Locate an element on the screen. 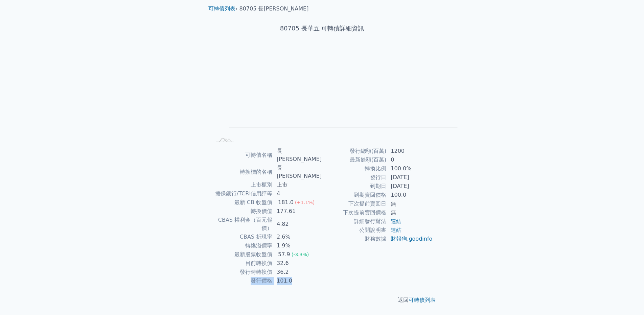 This screenshot has height=315, width=644. div: 聊天小工具 is located at coordinates (627, 299).